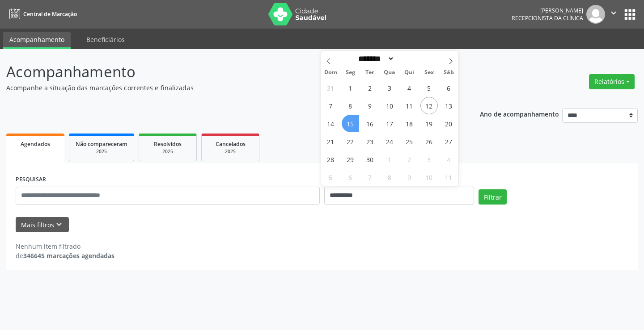 Image resolution: width=644 pixels, height=330 pixels. I want to click on span: Recepcionista da clínica, so click(547, 18).